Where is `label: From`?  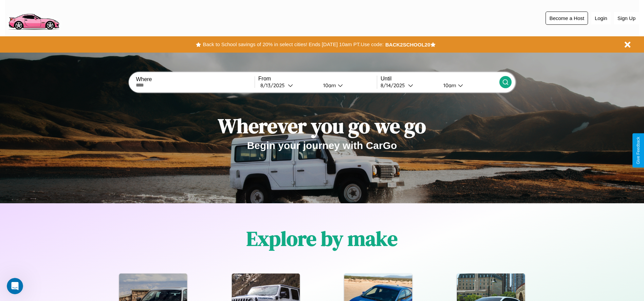 label: From is located at coordinates (317, 79).